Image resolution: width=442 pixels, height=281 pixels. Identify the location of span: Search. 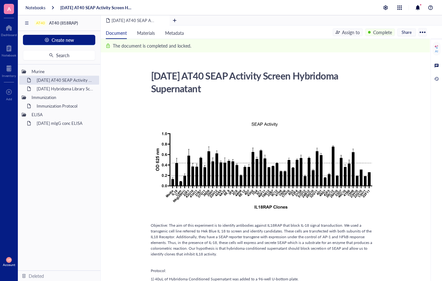
(63, 55).